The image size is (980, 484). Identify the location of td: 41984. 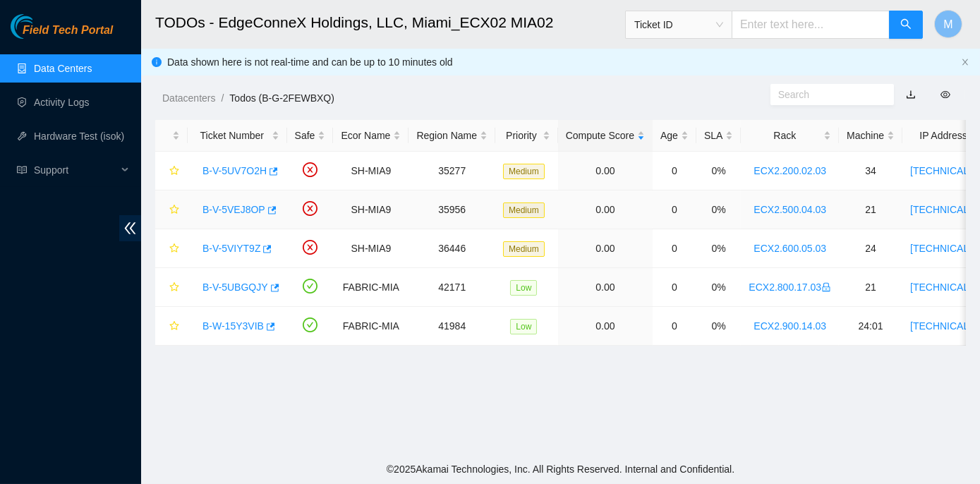
(452, 326).